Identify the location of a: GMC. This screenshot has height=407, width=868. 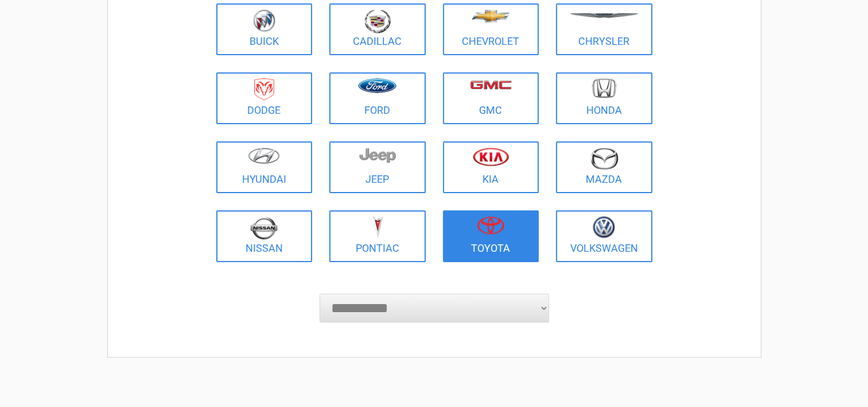
(491, 98).